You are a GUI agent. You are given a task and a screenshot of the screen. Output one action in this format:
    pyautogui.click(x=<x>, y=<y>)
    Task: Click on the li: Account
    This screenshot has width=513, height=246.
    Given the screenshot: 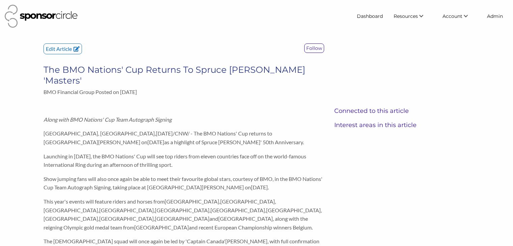 What is the action you would take?
    pyautogui.click(x=459, y=16)
    